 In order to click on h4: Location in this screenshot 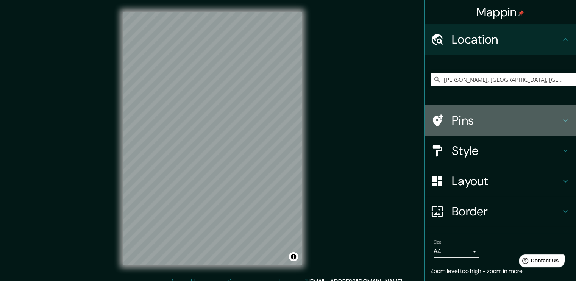, I will do `click(506, 39)`.